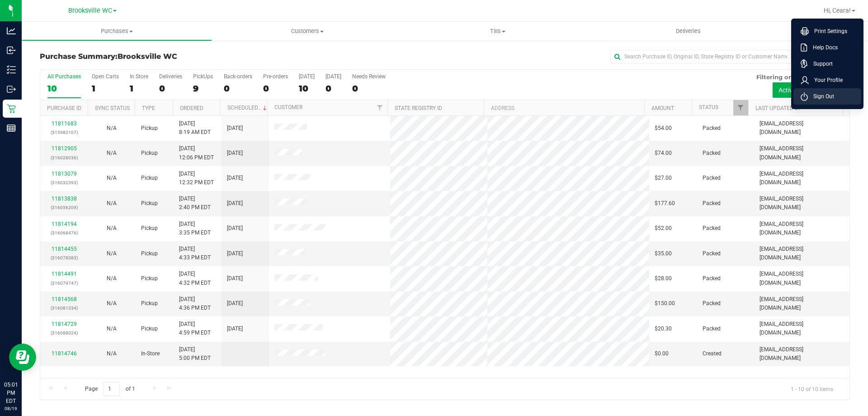  I want to click on span: $52.00, so click(663, 228).